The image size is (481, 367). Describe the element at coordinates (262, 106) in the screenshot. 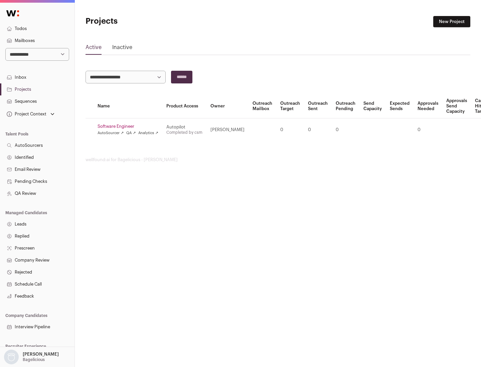

I see `th: Outreach Mailbox` at that location.